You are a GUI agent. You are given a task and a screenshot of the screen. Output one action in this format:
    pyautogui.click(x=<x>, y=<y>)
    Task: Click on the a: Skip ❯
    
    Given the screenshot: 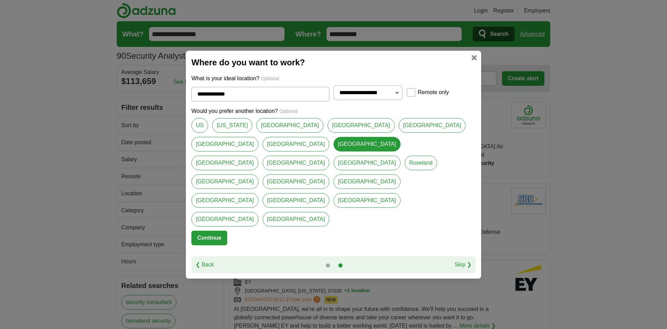 What is the action you would take?
    pyautogui.click(x=463, y=265)
    